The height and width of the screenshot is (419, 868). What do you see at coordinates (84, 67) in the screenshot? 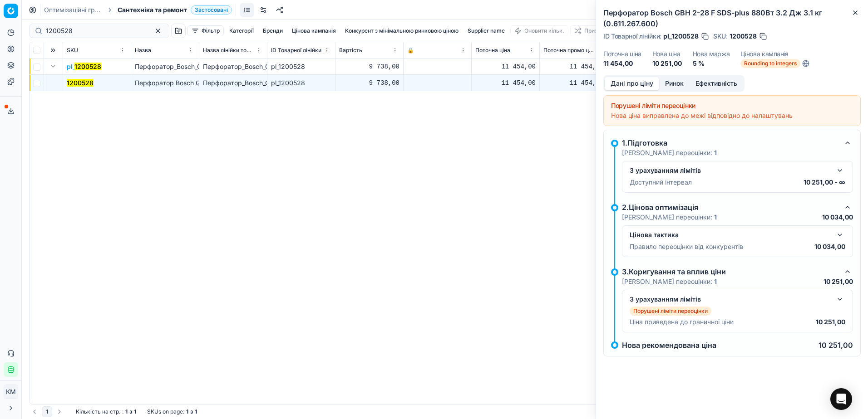
I see `span: pl_` at bounding box center [84, 67].